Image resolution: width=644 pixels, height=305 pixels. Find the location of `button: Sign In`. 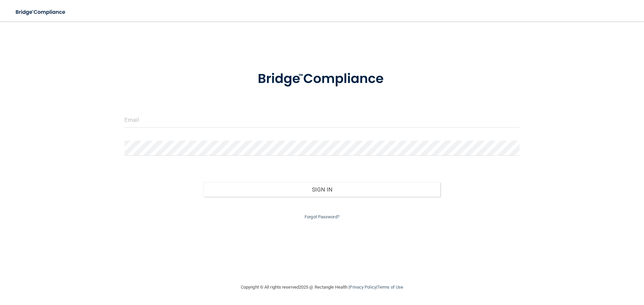

button: Sign In is located at coordinates (322, 190).